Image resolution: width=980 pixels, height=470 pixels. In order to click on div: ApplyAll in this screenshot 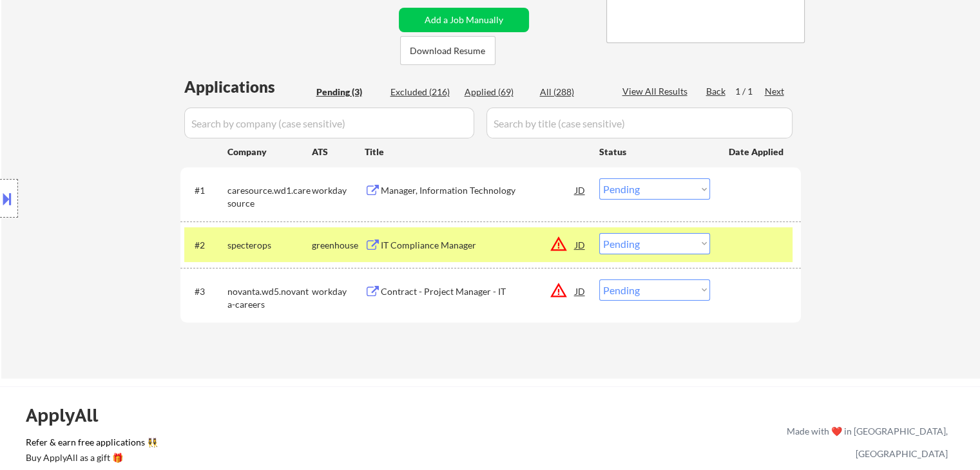, I will do `click(69, 415)`.